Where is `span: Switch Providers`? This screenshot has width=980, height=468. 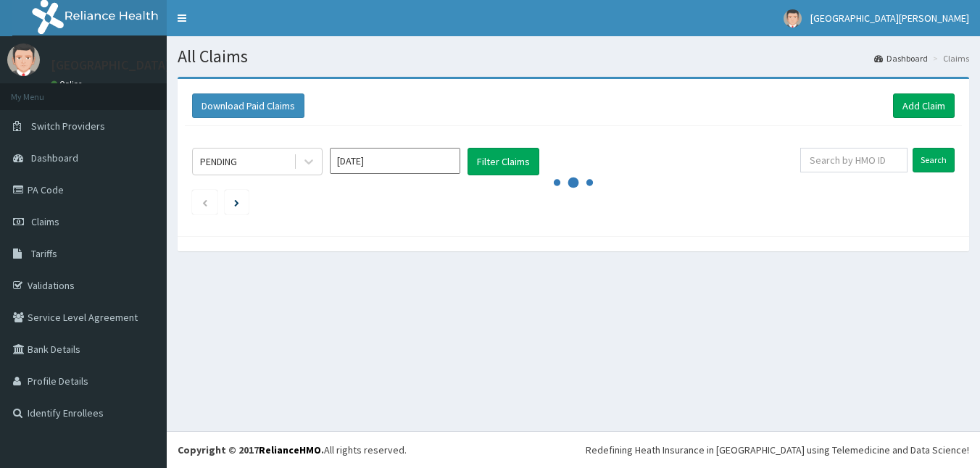 span: Switch Providers is located at coordinates (68, 126).